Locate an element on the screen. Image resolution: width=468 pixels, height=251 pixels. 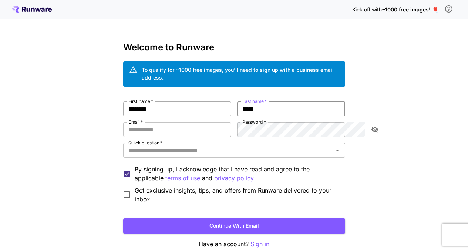
span: Kick off with is located at coordinates (367, 9).